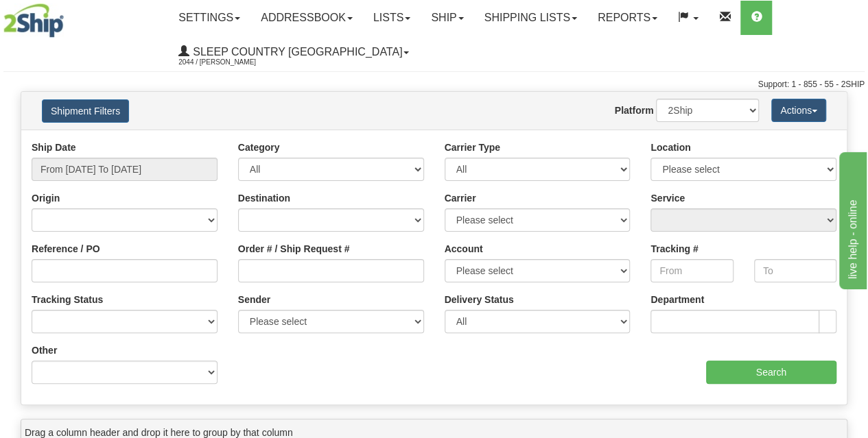  Describe the element at coordinates (447, 18) in the screenshot. I see `a: Ship` at that location.